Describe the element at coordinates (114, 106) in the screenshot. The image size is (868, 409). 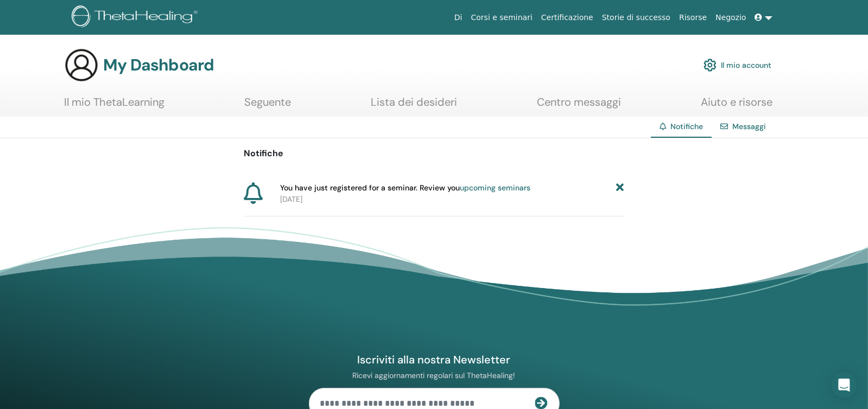
I see `a: Il mio ThetaLearning` at that location.